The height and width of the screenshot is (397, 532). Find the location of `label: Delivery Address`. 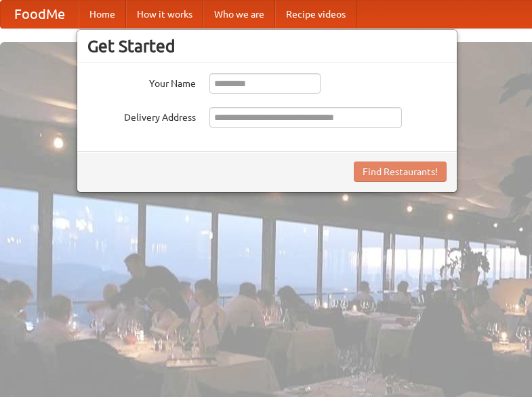

label: Delivery Address is located at coordinates (142, 116).